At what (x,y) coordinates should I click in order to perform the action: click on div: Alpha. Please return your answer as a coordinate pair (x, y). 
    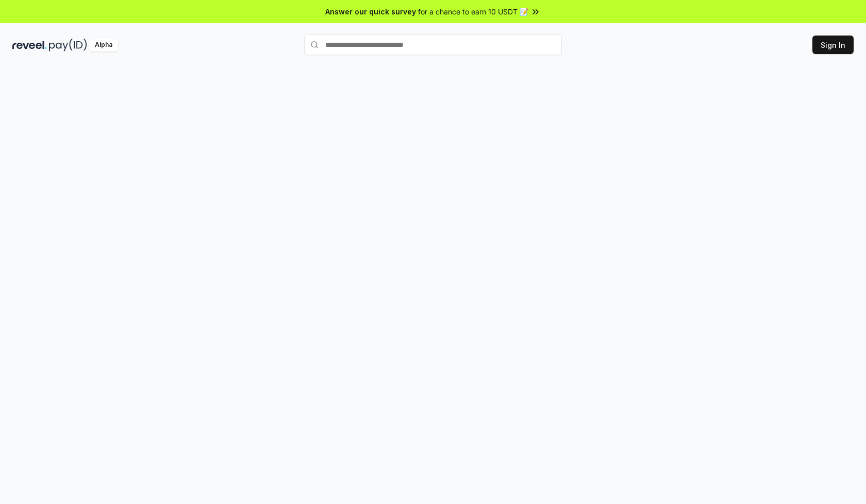
    Looking at the image, I should click on (104, 44).